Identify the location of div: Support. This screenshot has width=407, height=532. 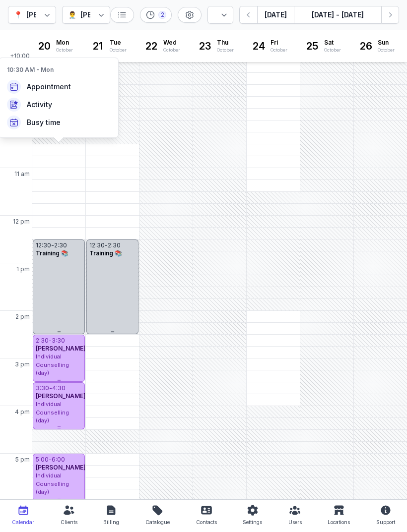
(386, 522).